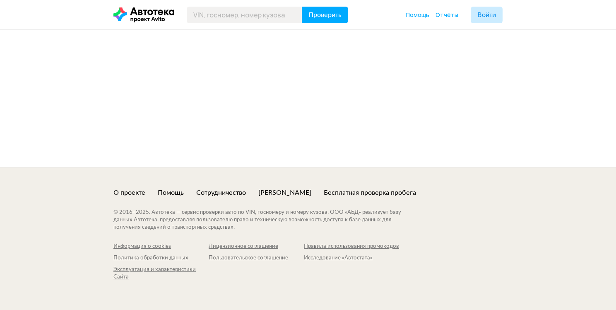 Image resolution: width=616 pixels, height=310 pixels. I want to click on div: Правила использования промокодов, so click(351, 246).